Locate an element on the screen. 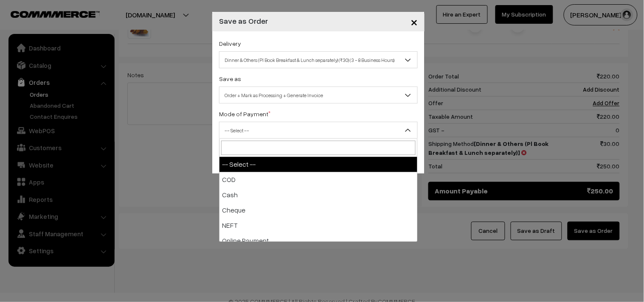 The image size is (644, 302). li: Cash is located at coordinates (318, 195).